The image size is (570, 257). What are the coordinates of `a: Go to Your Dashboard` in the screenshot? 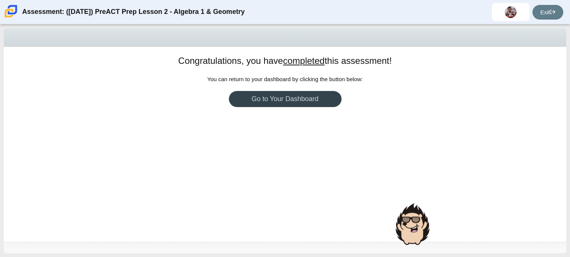 It's located at (285, 99).